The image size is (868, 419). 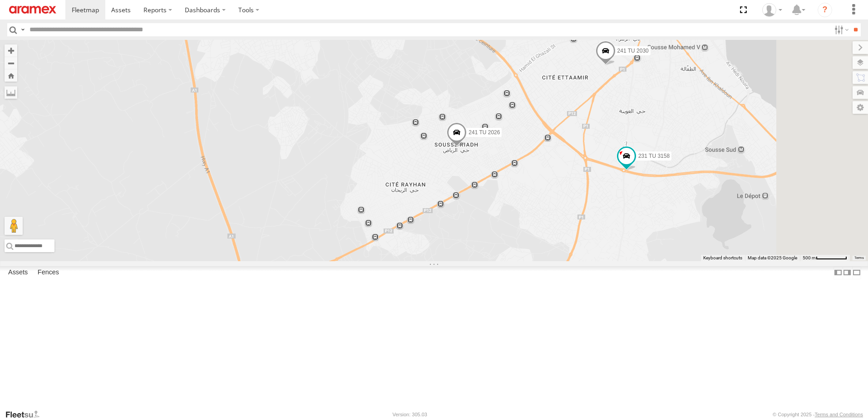 What do you see at coordinates (26, 414) in the screenshot?
I see `a: Visit our Website` at bounding box center [26, 414].